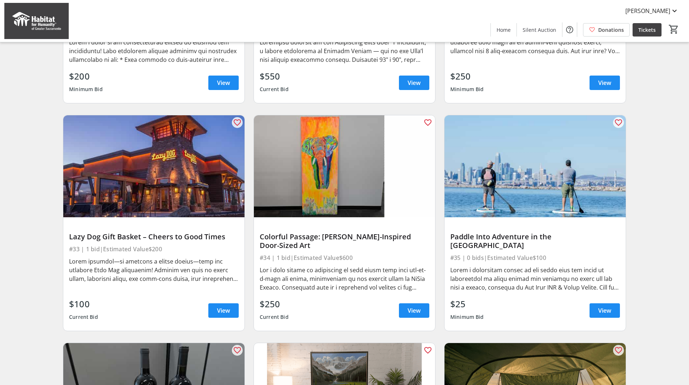 Image resolution: width=689 pixels, height=385 pixels. Describe the element at coordinates (344, 166) in the screenshot. I see `img: Colorful Passage: LeRoy Neiman-Inspired Door-Sized Art` at that location.